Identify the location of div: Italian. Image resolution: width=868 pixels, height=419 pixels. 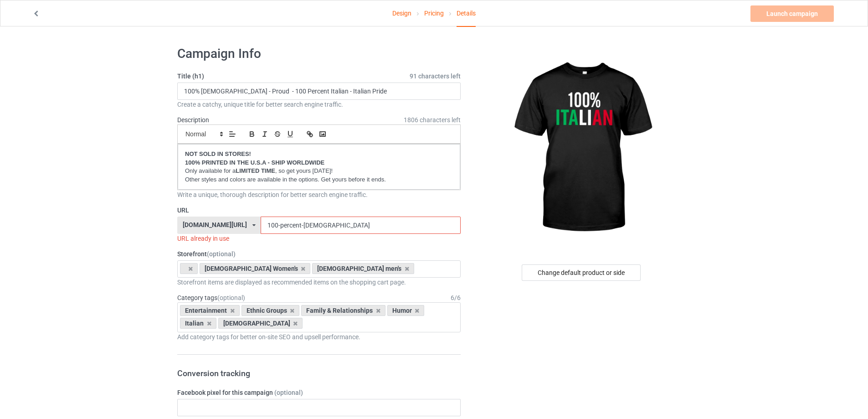
(198, 323).